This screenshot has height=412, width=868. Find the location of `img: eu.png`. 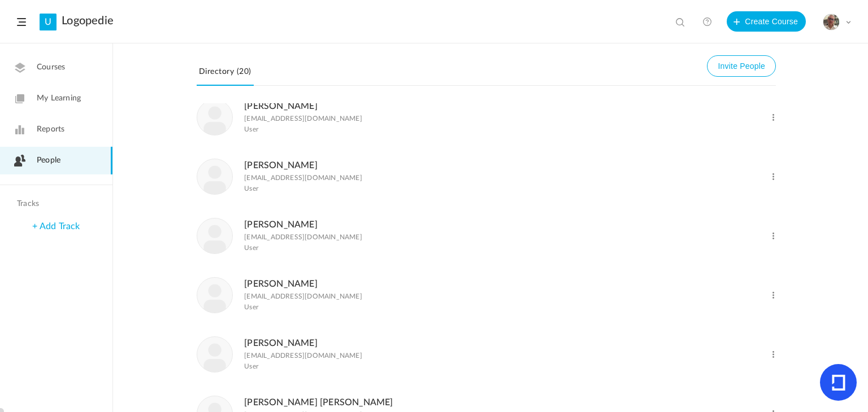

img: eu.png is located at coordinates (831, 22).